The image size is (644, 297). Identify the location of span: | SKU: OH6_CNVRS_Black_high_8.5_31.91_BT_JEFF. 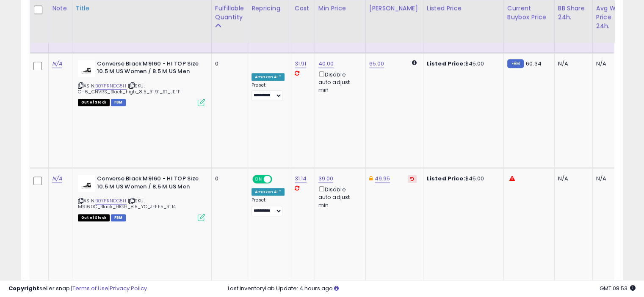
(129, 89).